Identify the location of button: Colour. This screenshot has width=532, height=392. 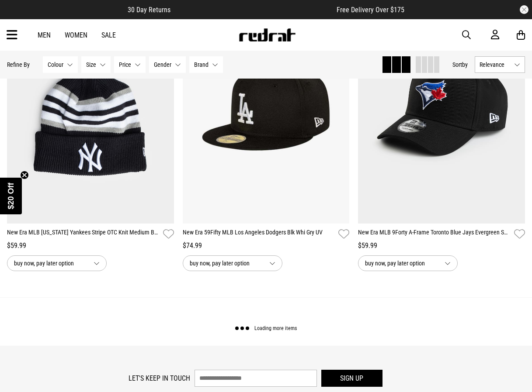
(61, 65).